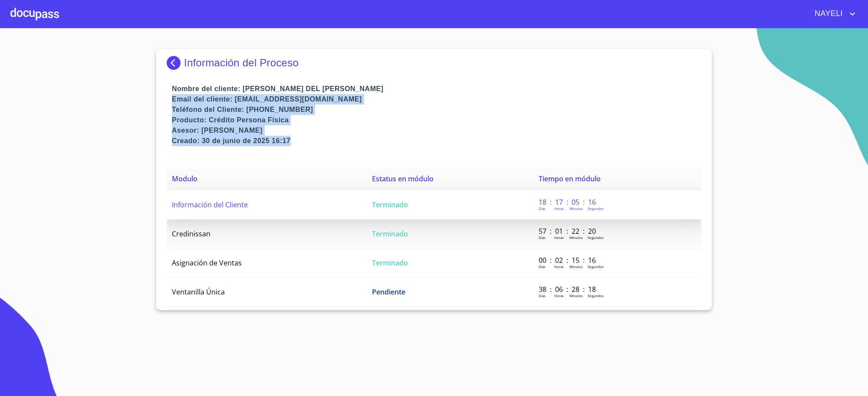 Image resolution: width=868 pixels, height=396 pixels. What do you see at coordinates (434, 63) in the screenshot?
I see `div: Información del Proceso` at bounding box center [434, 63].